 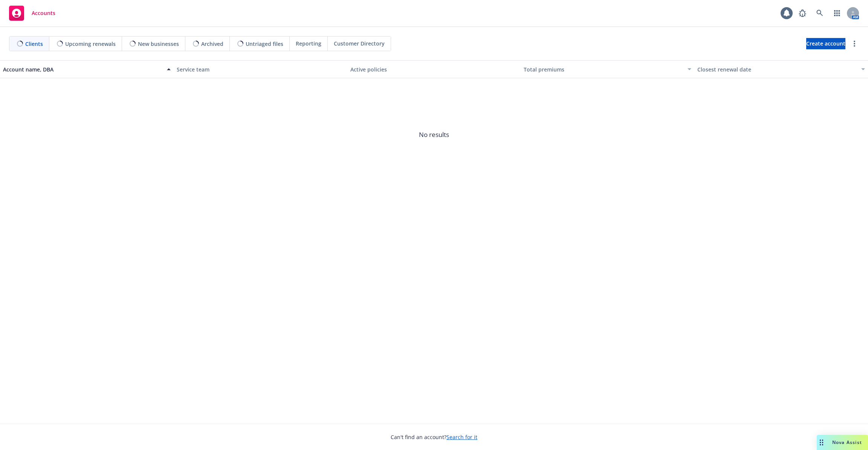 I want to click on button: Closest renewal date, so click(x=781, y=69).